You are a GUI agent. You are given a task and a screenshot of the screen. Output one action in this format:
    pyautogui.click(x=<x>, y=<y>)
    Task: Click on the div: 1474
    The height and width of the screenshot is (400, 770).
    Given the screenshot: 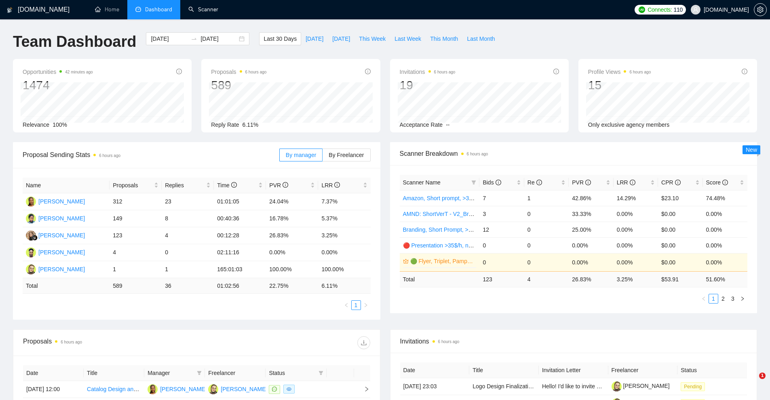 What is the action you would take?
    pyautogui.click(x=58, y=85)
    